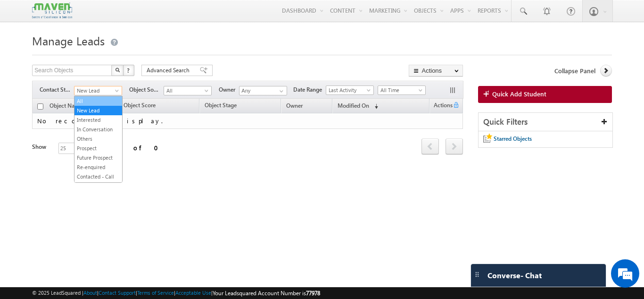 This screenshot has width=644, height=299. What do you see at coordinates (454, 147) in the screenshot?
I see `span: next` at bounding box center [454, 147].